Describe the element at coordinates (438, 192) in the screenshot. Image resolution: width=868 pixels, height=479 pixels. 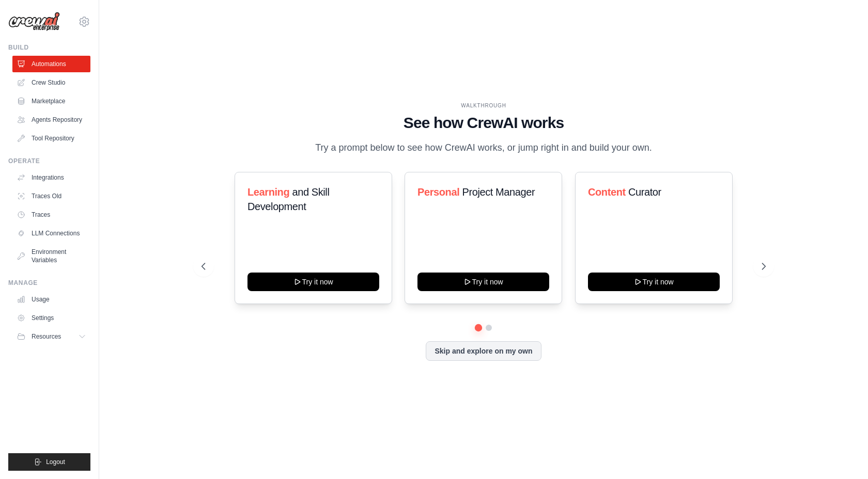
I see `span: Personal` at that location.